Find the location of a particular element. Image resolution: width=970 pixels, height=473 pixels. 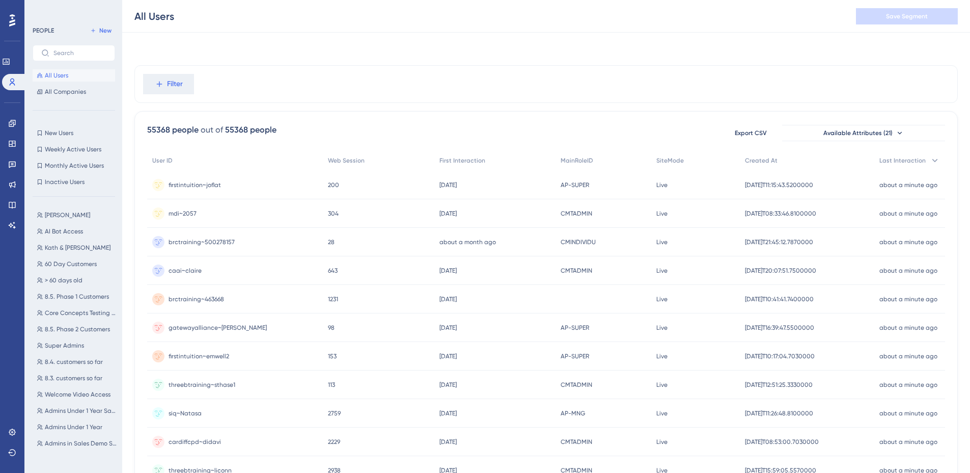

span: Welcome Video Access is located at coordinates (77, 394).